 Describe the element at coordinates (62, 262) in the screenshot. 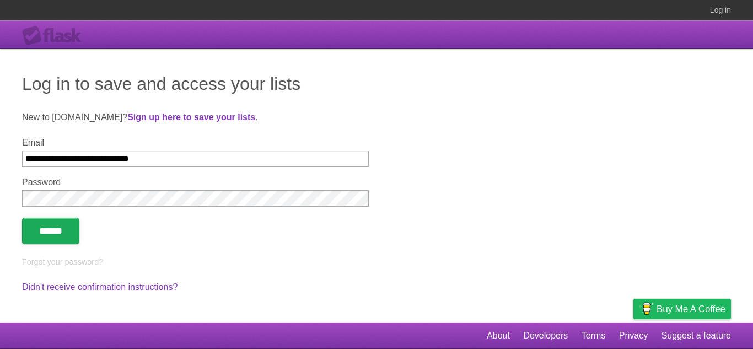

I see `a: Forgot your password?` at that location.